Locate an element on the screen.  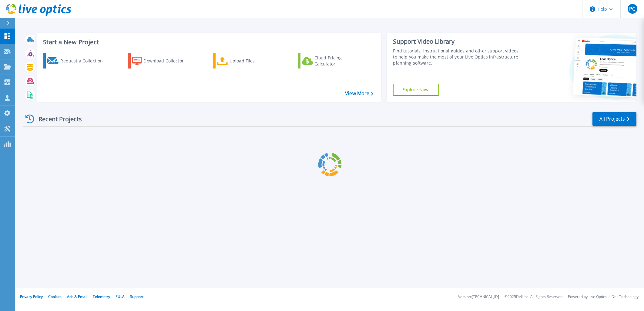
a: View More is located at coordinates (359, 93).